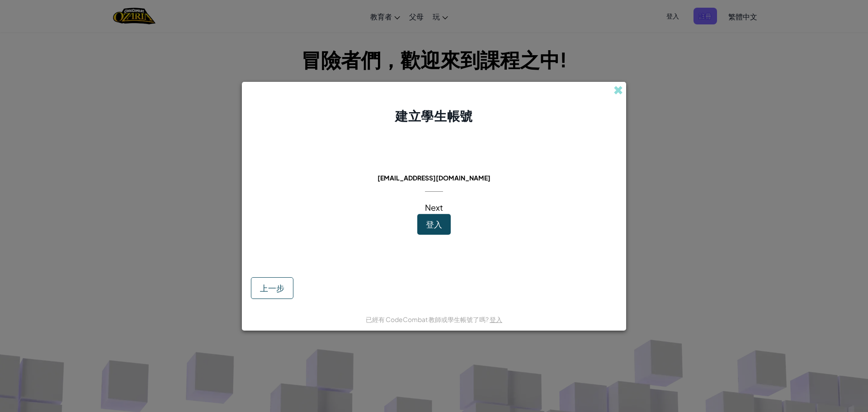 The image size is (868, 412). What do you see at coordinates (434, 225) in the screenshot?
I see `button: 登入` at bounding box center [434, 225].